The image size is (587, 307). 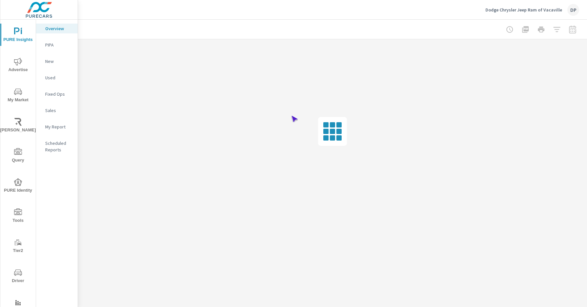 What do you see at coordinates (59, 147) in the screenshot?
I see `p: Scheduled Reports` at bounding box center [59, 147].